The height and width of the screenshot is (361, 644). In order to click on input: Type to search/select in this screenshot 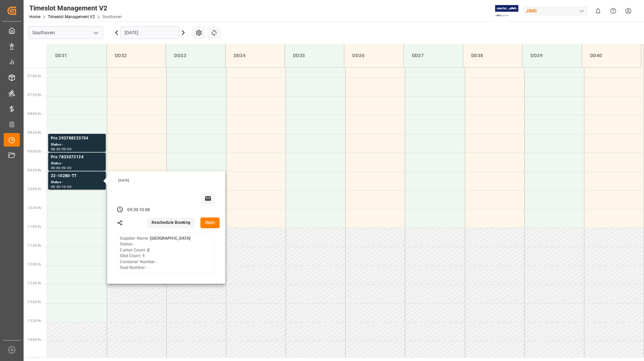, I will do `click(66, 33)`.